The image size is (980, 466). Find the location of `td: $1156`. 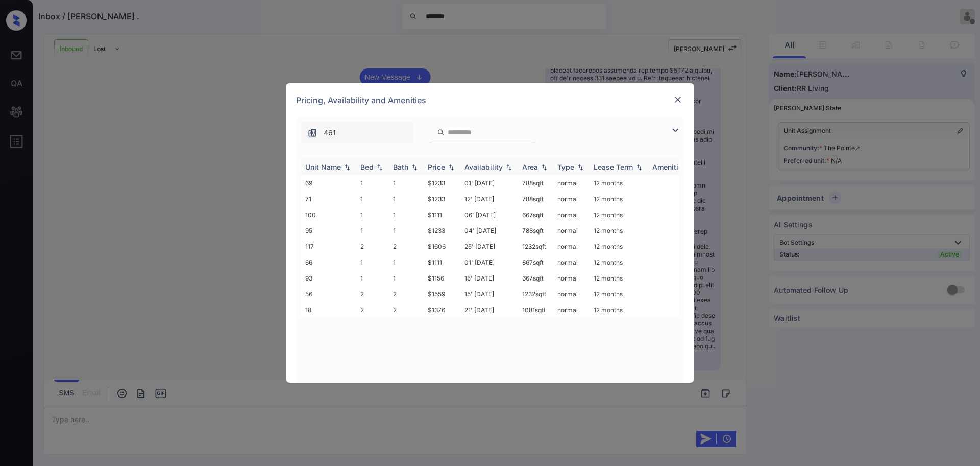

td: $1156 is located at coordinates (442, 278).